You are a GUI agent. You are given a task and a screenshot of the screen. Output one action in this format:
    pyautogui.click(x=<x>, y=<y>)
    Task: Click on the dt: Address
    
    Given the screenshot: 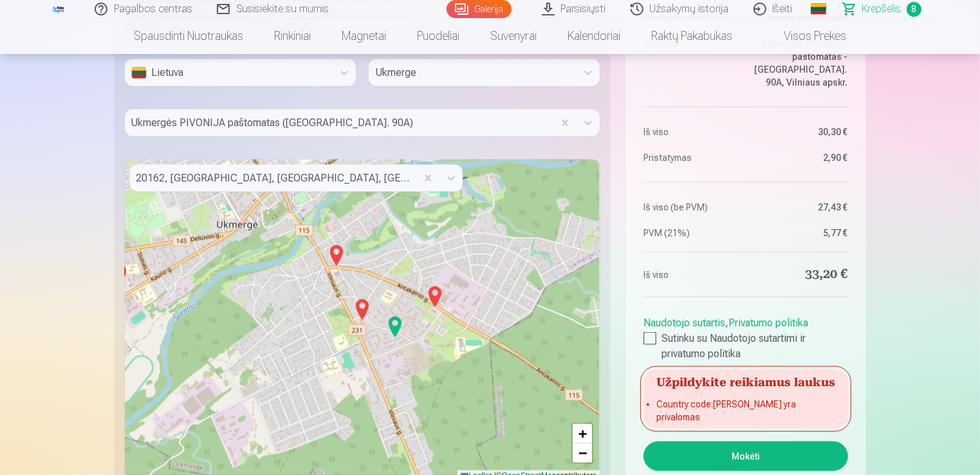 What is the action you would take?
    pyautogui.click(x=691, y=63)
    